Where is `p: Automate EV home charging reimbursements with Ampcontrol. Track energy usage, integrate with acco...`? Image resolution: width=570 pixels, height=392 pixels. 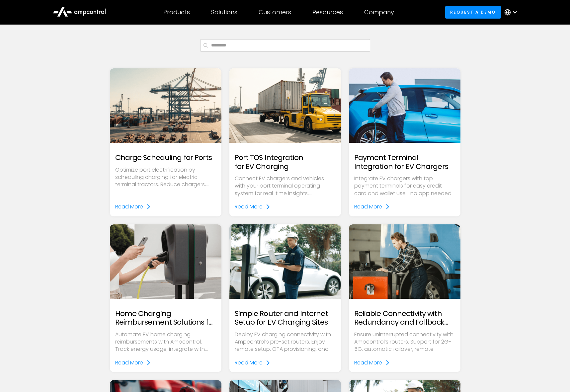
p: Automate EV home charging reimbursements with Ampcontrol. Track energy usage, integrate with acco... is located at coordinates (166, 342).